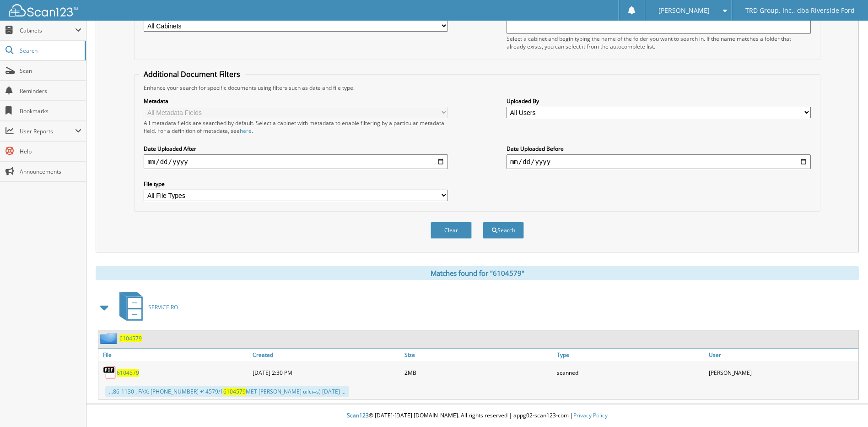 This screenshot has height=427, width=868. I want to click on img: folder2.png, so click(110, 338).